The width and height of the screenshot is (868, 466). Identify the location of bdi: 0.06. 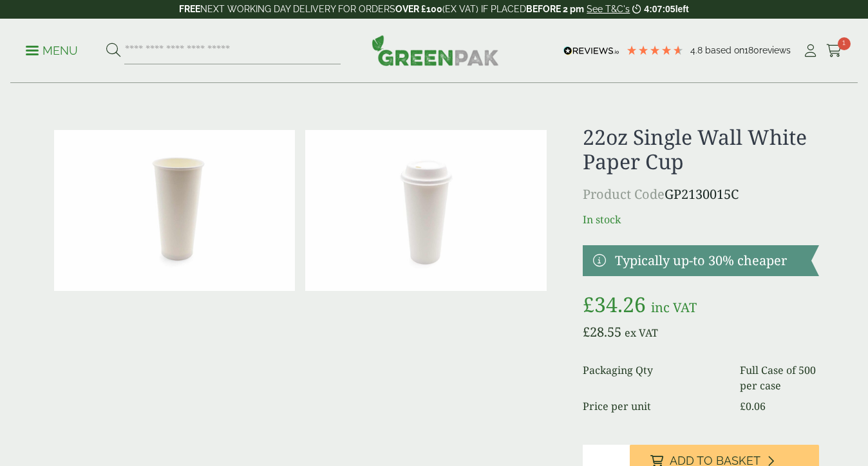
(753, 406).